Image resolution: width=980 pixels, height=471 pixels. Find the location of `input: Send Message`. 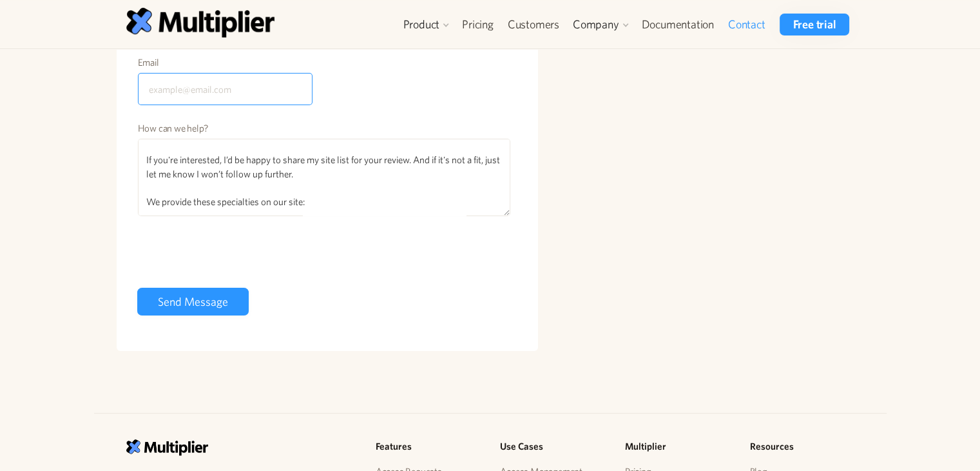

input: Send Message is located at coordinates (193, 301).